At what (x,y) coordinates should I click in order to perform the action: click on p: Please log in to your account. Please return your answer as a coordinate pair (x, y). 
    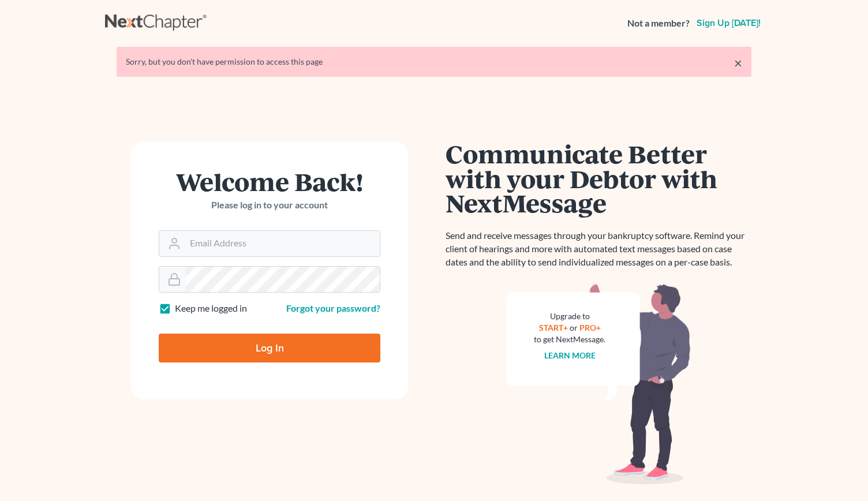
    Looking at the image, I should click on (270, 205).